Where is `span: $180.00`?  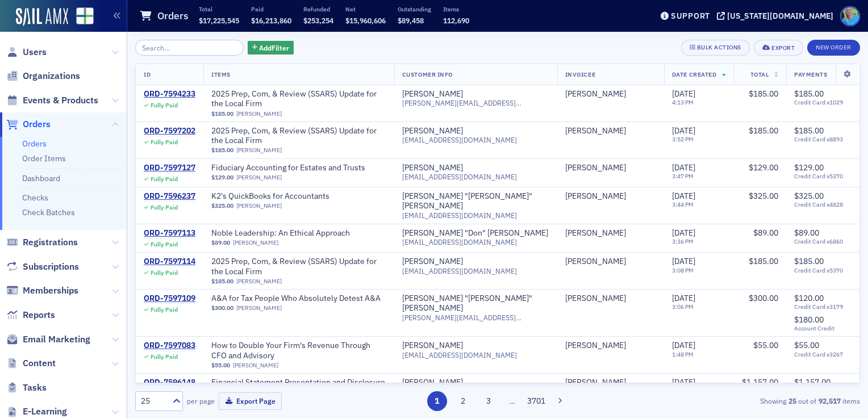 span: $180.00 is located at coordinates (809, 319).